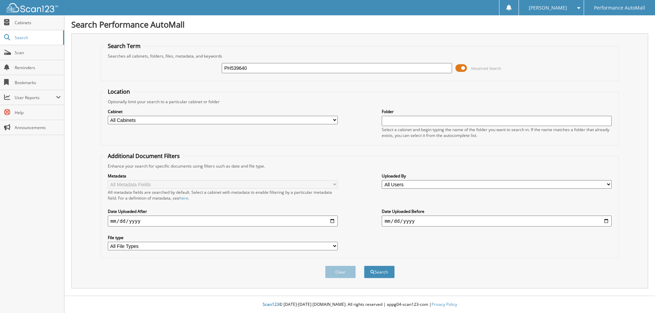  I want to click on span: User Reports, so click(35, 98).